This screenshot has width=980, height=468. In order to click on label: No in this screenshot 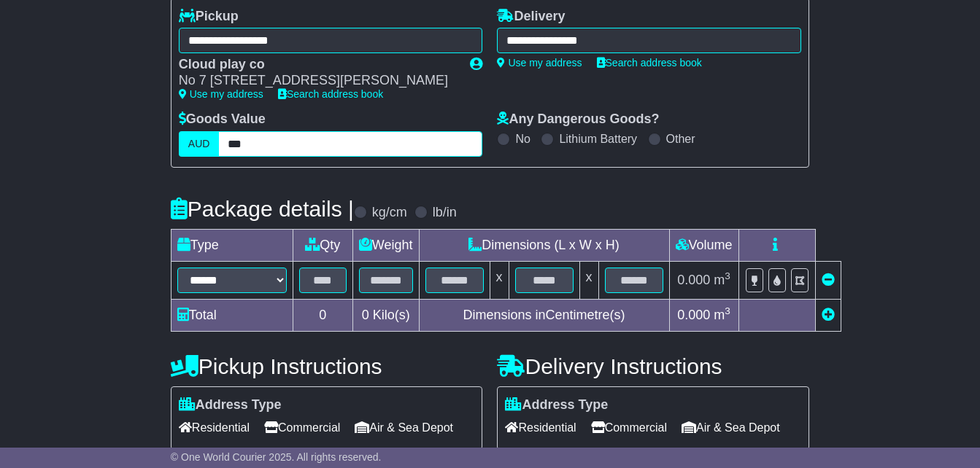, I will do `click(523, 138)`.